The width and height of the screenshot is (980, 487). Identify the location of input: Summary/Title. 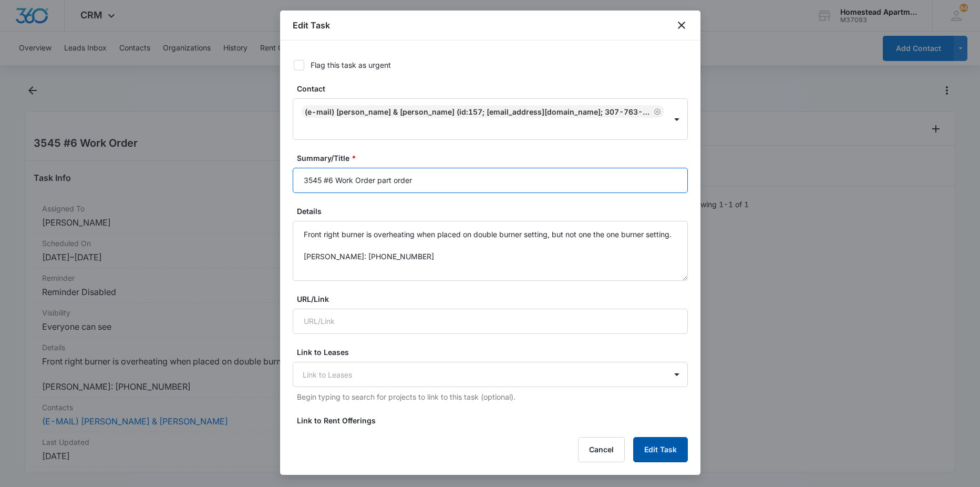
(490, 181).